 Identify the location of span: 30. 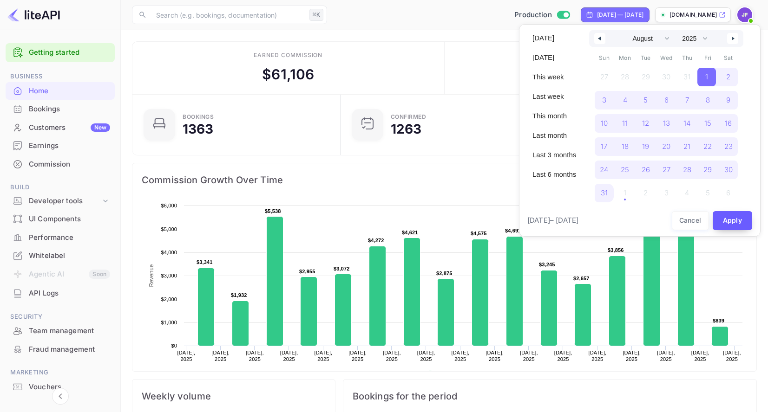
(728, 170).